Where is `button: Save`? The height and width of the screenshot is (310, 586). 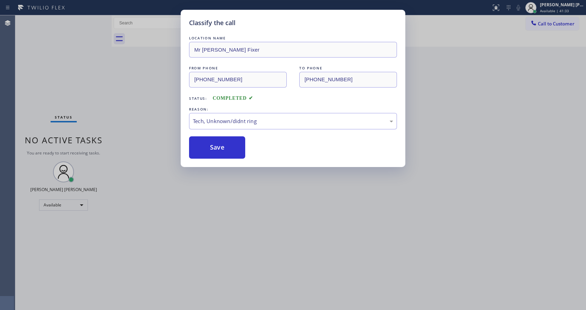
button: Save is located at coordinates (217, 148).